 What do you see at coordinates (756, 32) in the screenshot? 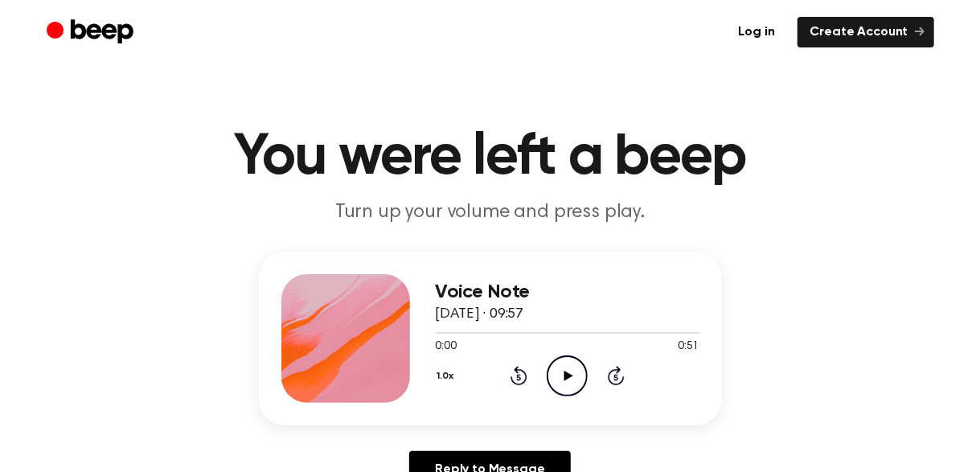
I see `a: Log in` at bounding box center [756, 32].